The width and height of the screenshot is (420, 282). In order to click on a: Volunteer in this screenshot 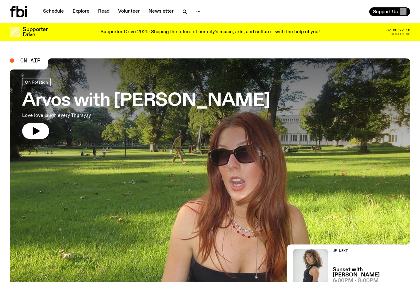, I will do `click(129, 12)`.